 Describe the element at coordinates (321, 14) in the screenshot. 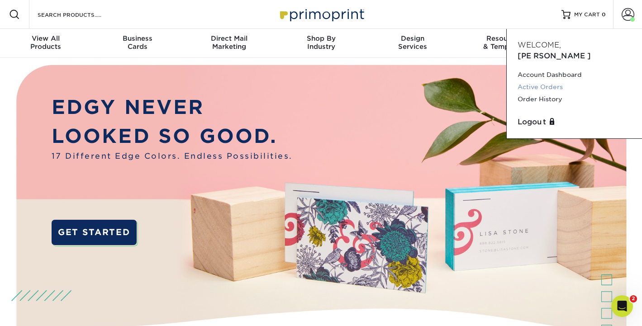

I see `img: Primoprint` at that location.